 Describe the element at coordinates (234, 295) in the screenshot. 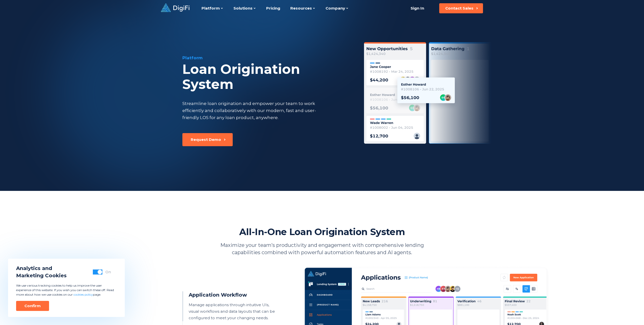

I see `h3: Application Workflow` at that location.